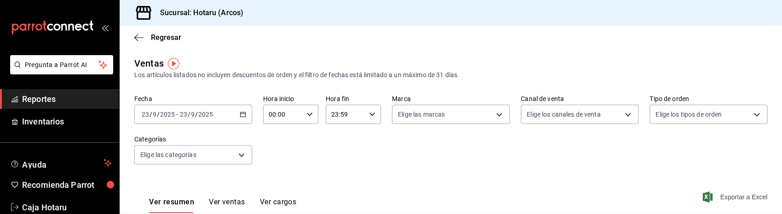 The width and height of the screenshot is (782, 214). What do you see at coordinates (193, 99) in the screenshot?
I see `label: Fecha` at bounding box center [193, 99].